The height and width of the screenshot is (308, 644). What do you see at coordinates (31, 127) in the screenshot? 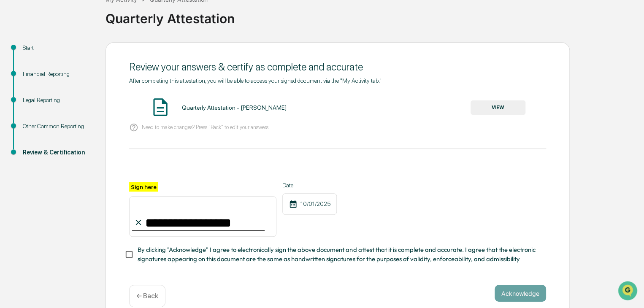
I see `a: 🔎Data Lookup` at bounding box center [31, 127].